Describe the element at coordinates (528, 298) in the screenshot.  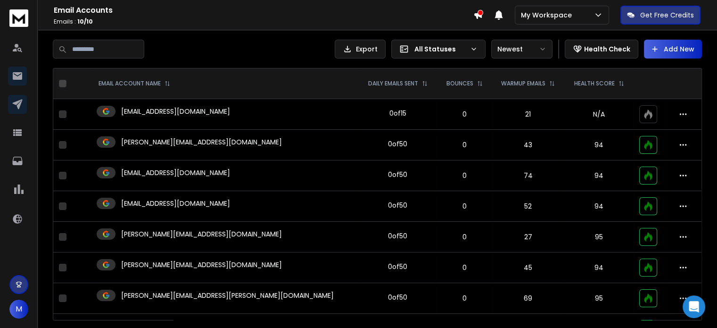
I see `td: 69` at that location.